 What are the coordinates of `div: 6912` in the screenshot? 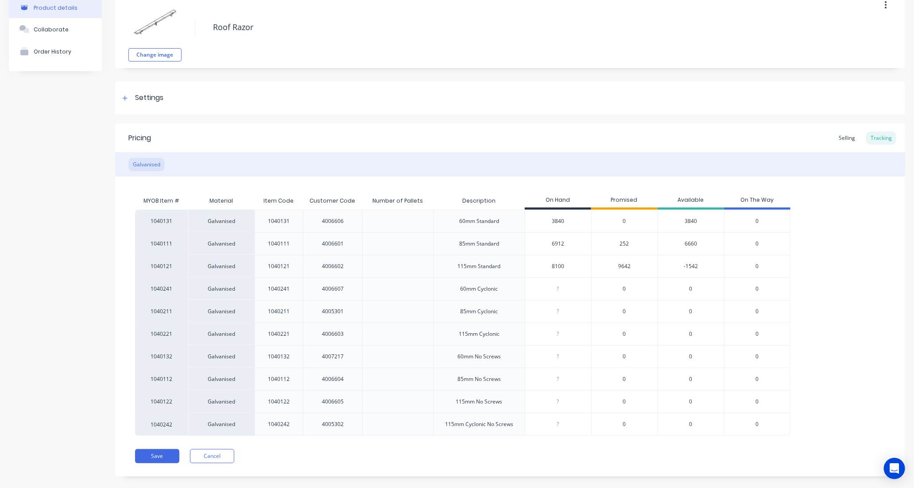 It's located at (558, 244).